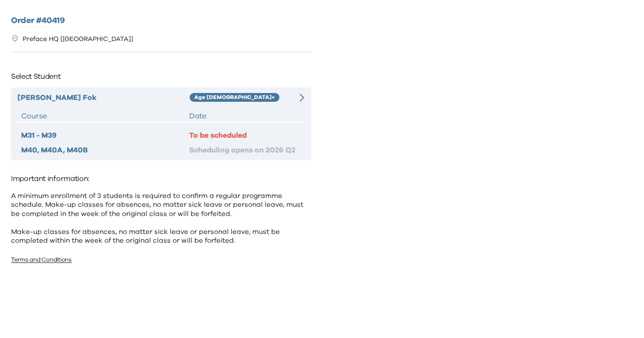  I want to click on div: Date, so click(245, 116).